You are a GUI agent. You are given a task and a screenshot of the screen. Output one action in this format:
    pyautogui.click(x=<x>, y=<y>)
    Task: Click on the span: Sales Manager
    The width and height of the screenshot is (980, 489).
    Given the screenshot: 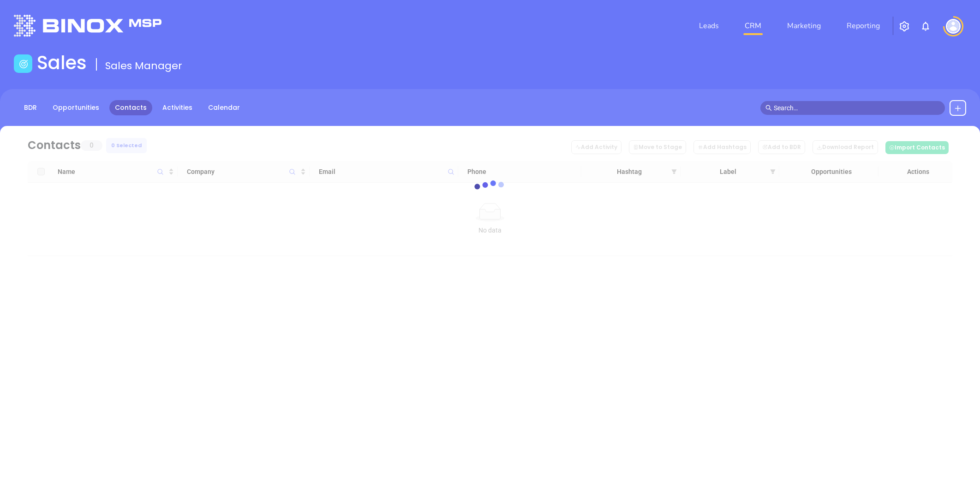 What is the action you would take?
    pyautogui.click(x=143, y=65)
    